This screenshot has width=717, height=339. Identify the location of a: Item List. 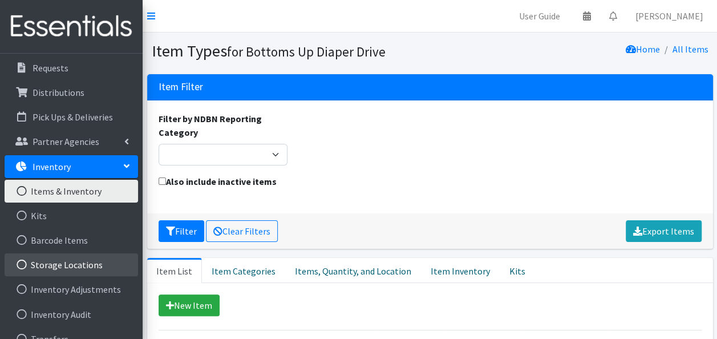
(175, 270).